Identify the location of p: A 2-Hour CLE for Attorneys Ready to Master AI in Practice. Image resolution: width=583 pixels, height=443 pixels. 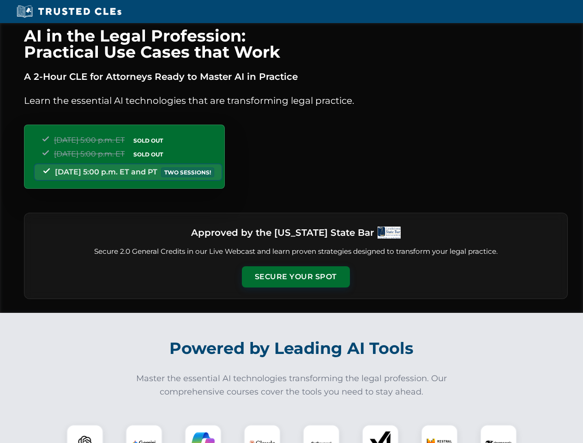
(296, 77).